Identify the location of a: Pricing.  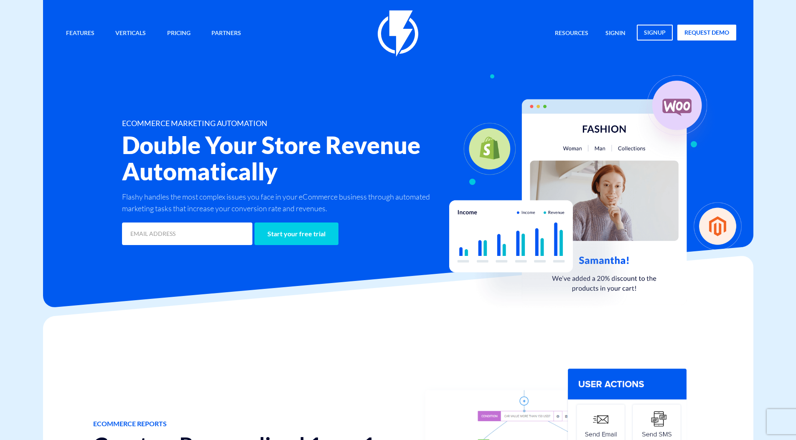
(179, 33).